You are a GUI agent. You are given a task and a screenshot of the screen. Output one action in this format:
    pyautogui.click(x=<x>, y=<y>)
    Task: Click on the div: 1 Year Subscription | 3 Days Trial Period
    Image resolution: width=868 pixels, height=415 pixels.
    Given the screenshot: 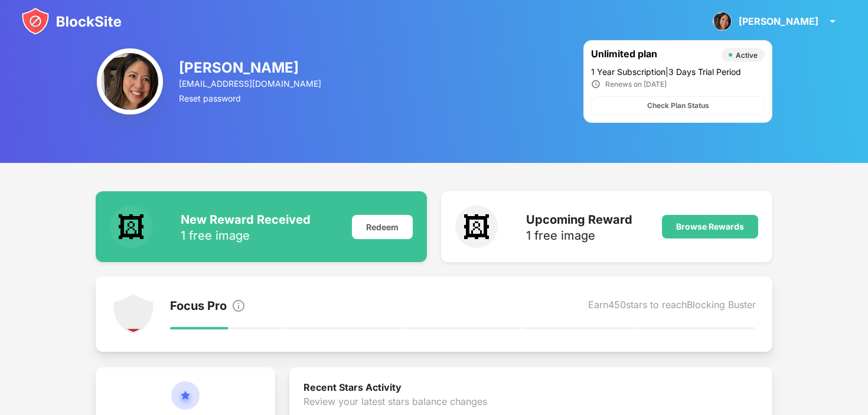 What is the action you would take?
    pyautogui.click(x=678, y=72)
    